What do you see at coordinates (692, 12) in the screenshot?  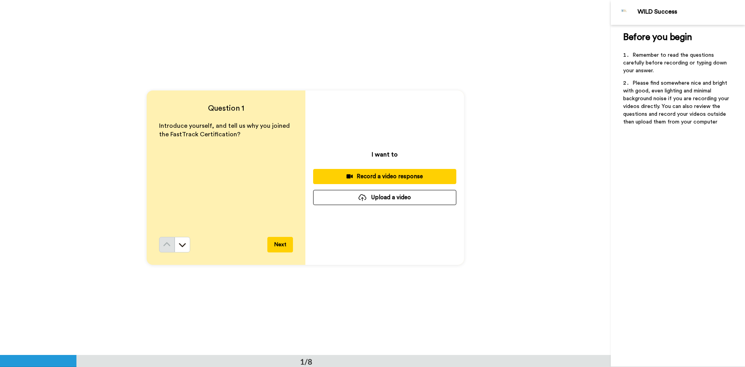 I see `div: WILD Success` at bounding box center [692, 12].